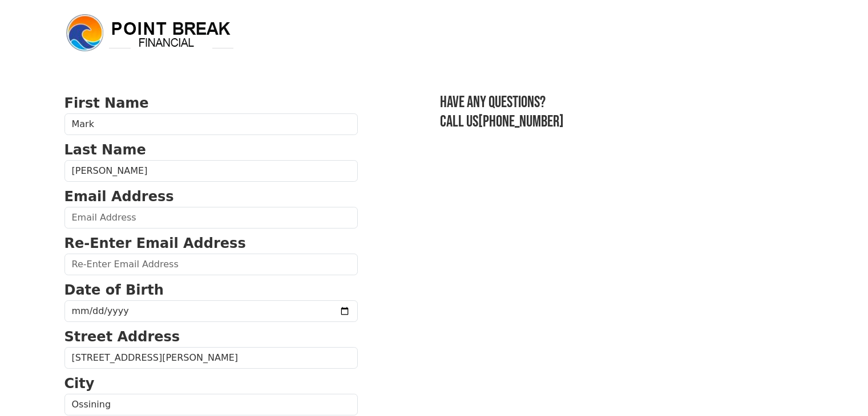  Describe the element at coordinates (211, 218) in the screenshot. I see `input: Email Address` at that location.